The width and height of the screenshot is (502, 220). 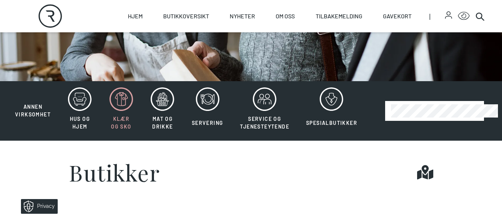 What do you see at coordinates (332, 111) in the screenshot?
I see `button: Spesialbutikker` at bounding box center [332, 111].